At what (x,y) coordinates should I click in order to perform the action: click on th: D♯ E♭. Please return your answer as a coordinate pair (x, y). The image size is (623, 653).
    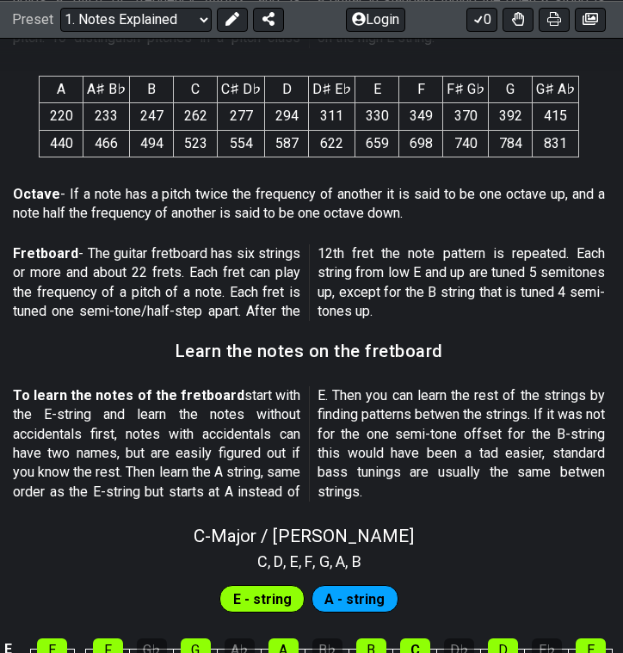
    Looking at the image, I should click on (332, 89).